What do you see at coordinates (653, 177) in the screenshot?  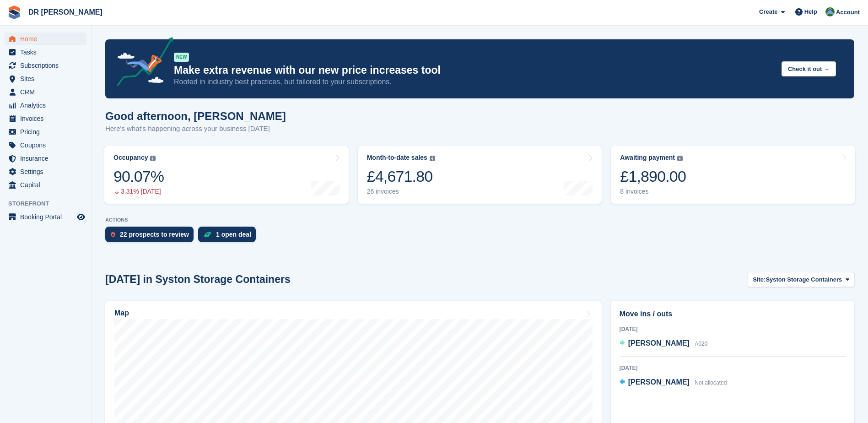 I see `div: £1,890.00` at bounding box center [653, 177].